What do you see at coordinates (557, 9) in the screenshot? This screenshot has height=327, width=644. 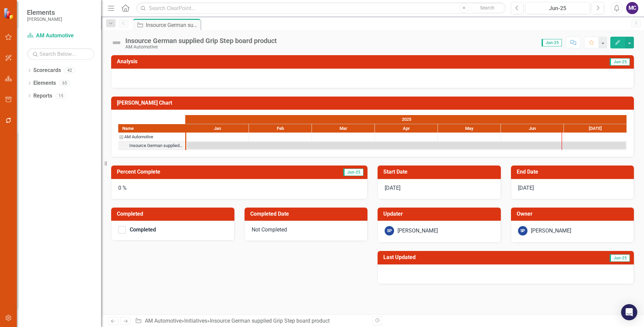 I see `div: Jun-25` at bounding box center [557, 9].